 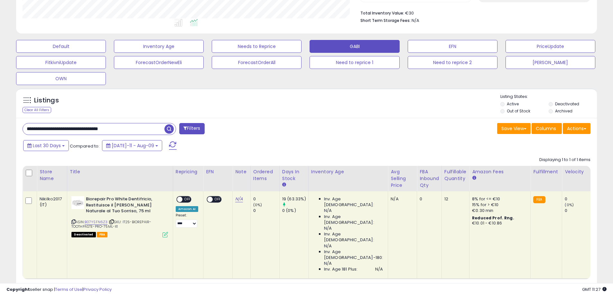 I want to click on div: 0 (0%), so click(x=295, y=211).